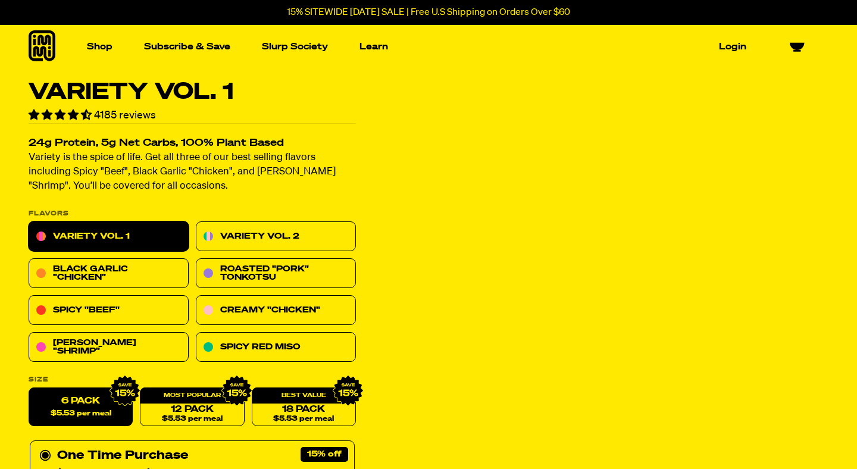 The image size is (857, 469). I want to click on p: Variety is the spice of life. Get all three of our best selling flavors including Spicy "Beef", B..., so click(192, 173).